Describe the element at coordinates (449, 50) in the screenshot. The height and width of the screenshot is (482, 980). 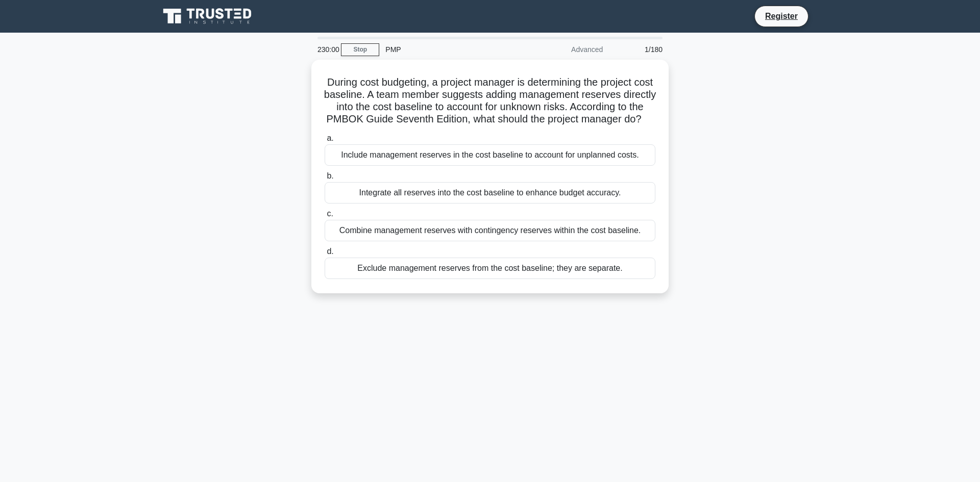
I see `div: PMP` at that location.